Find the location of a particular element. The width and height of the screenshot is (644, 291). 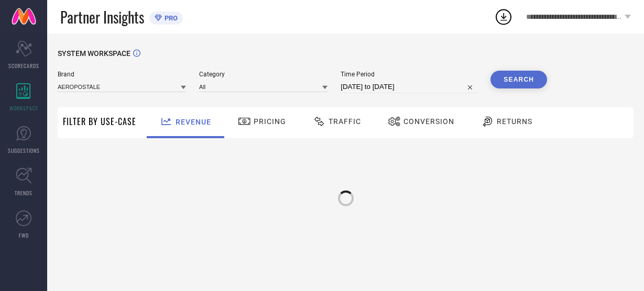

span: Brand is located at coordinates (121, 74).